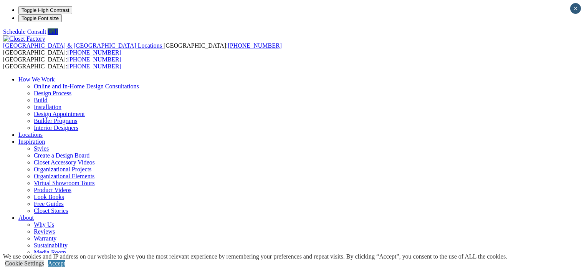 Image resolution: width=584 pixels, height=267 pixels. Describe the element at coordinates (56, 263) in the screenshot. I see `a: Accept` at that location.